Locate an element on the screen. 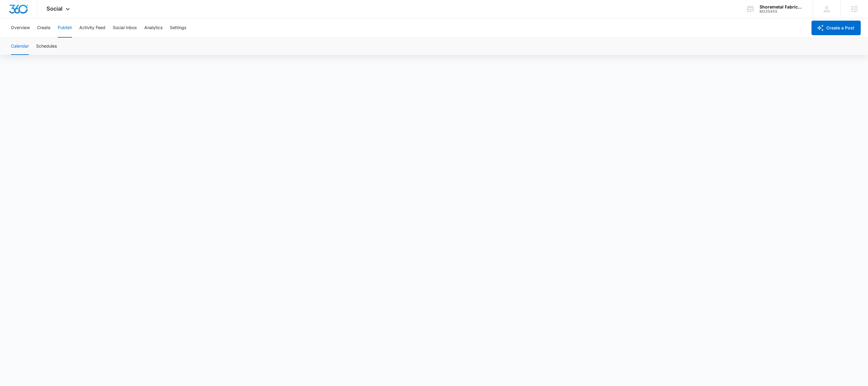 The image size is (868, 386). button: Schedules is located at coordinates (46, 46).